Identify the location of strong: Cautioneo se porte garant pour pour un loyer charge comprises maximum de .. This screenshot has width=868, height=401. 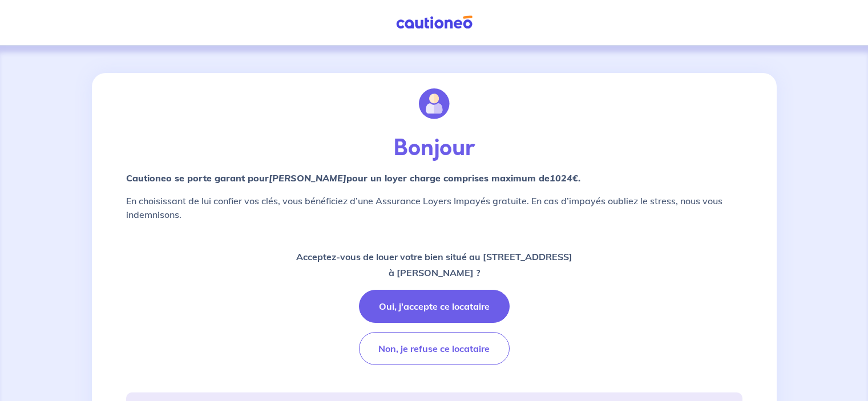
(353, 178).